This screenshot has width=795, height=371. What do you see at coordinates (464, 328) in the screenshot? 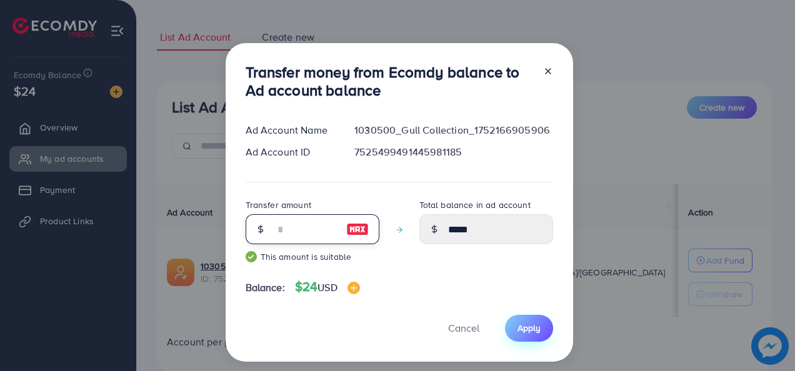
I see `span: Cancel` at bounding box center [464, 328].